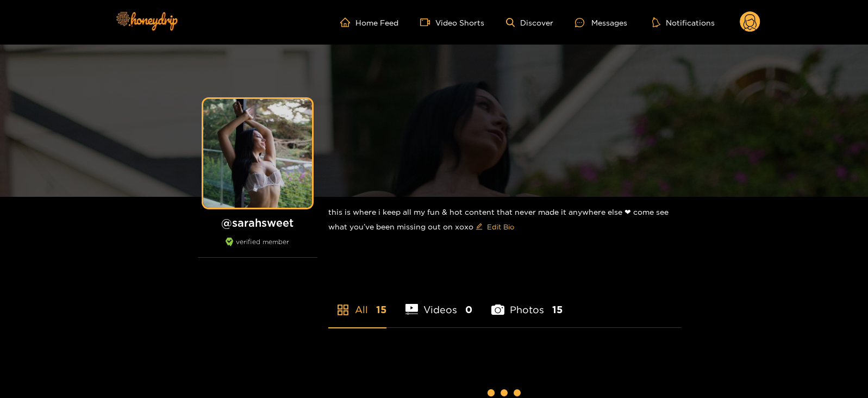 The width and height of the screenshot is (868, 398). I want to click on span: home, so click(348, 22).